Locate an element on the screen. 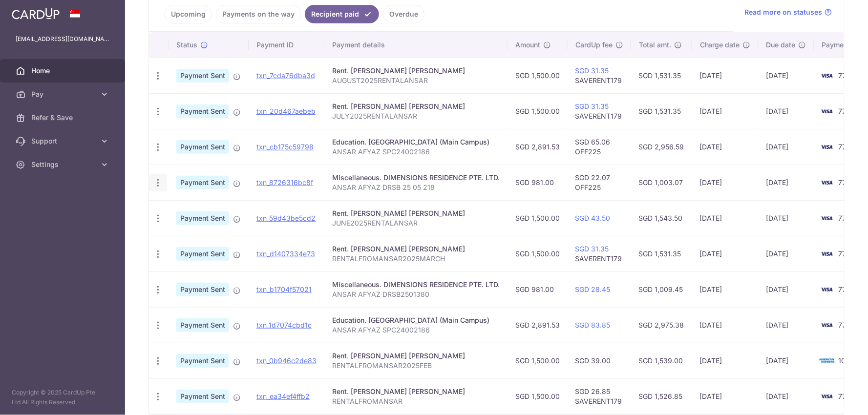 The image size is (868, 415). span: Amount is located at coordinates (527, 45).